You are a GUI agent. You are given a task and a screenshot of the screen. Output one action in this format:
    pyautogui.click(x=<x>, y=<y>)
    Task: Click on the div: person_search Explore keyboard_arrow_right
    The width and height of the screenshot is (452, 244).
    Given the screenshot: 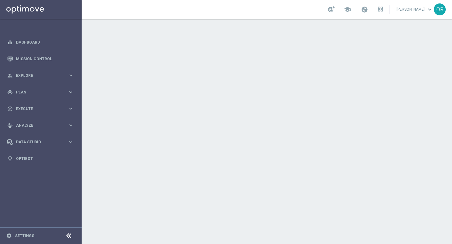 What is the action you would take?
    pyautogui.click(x=40, y=76)
    